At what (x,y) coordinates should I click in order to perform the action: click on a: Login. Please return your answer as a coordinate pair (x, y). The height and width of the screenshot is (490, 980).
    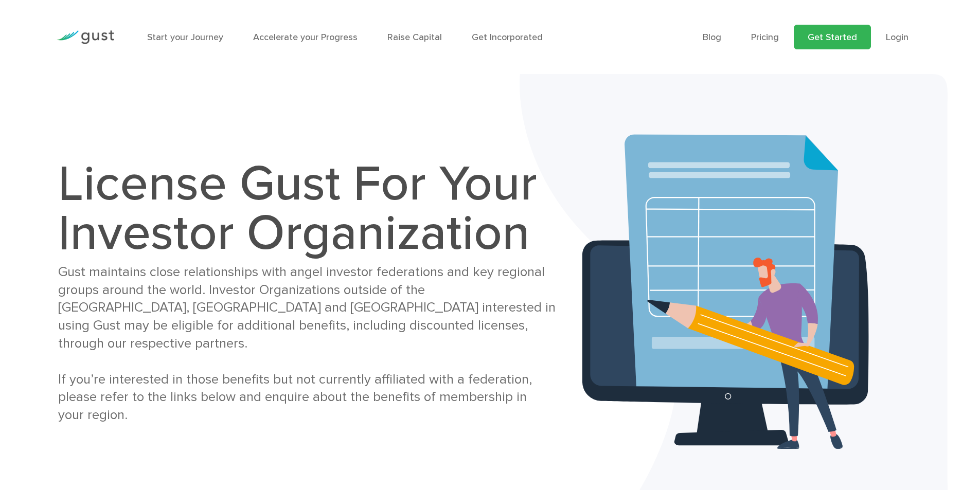
    Looking at the image, I should click on (897, 37).